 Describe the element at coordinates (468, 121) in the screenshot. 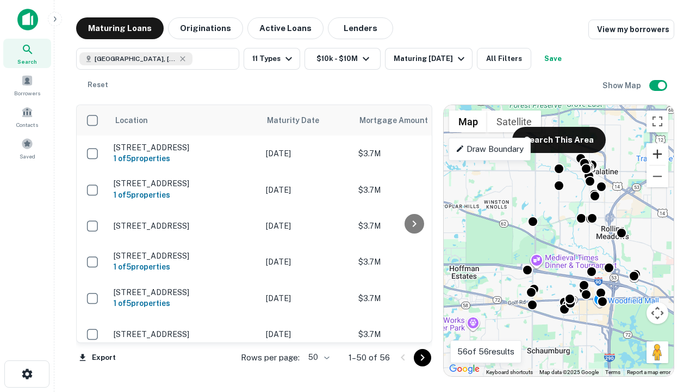

I see `button: Show street map` at that location.